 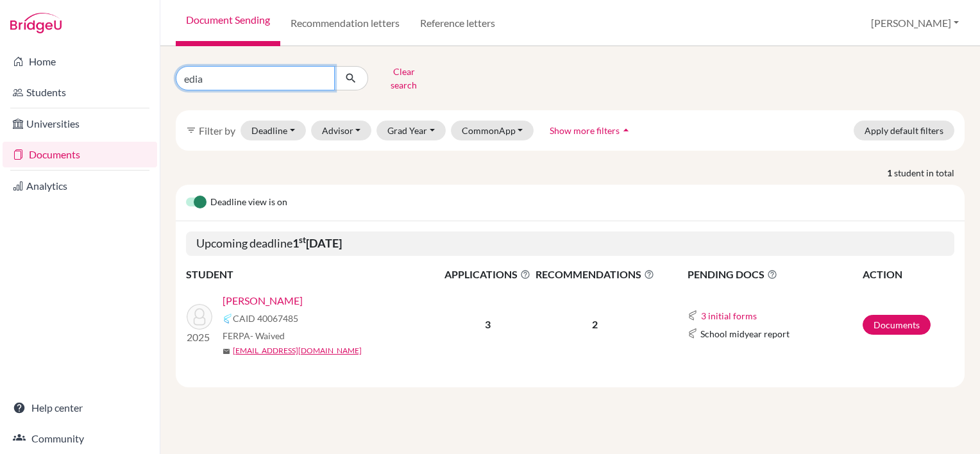 I want to click on sup: st, so click(x=302, y=240).